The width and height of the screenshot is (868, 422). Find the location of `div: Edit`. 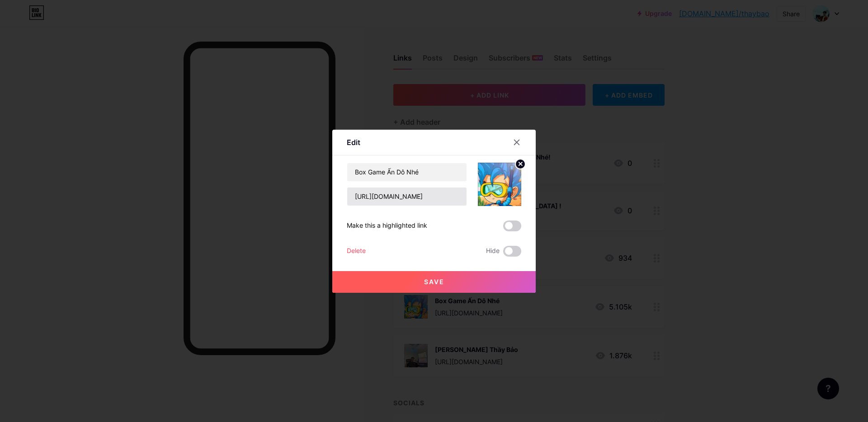

div: Edit is located at coordinates (354, 142).